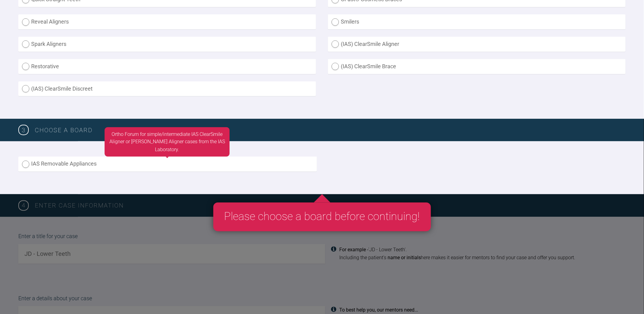  Describe the element at coordinates (330, 130) in the screenshot. I see `h3: Choose a board` at that location.